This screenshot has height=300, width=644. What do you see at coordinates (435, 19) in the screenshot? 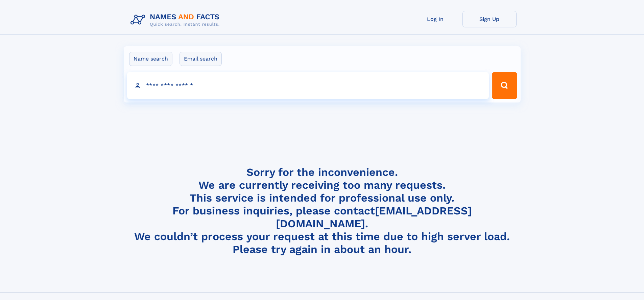
I see `a: Log In` at bounding box center [435, 19].